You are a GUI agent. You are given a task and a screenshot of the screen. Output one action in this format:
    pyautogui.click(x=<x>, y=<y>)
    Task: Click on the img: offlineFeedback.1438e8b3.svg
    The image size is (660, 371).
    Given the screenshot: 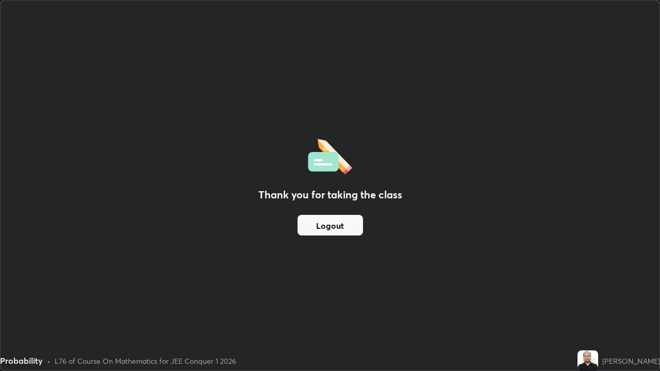 What is the action you would take?
    pyautogui.click(x=330, y=155)
    